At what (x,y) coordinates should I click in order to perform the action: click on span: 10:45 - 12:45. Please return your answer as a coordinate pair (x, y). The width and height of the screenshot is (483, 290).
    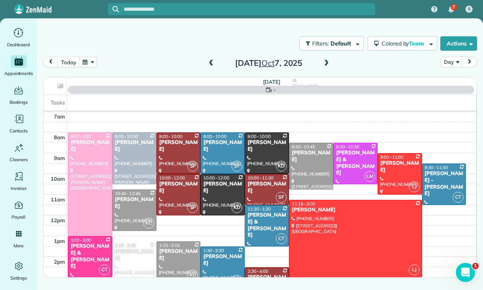
    Looking at the image, I should click on (128, 194).